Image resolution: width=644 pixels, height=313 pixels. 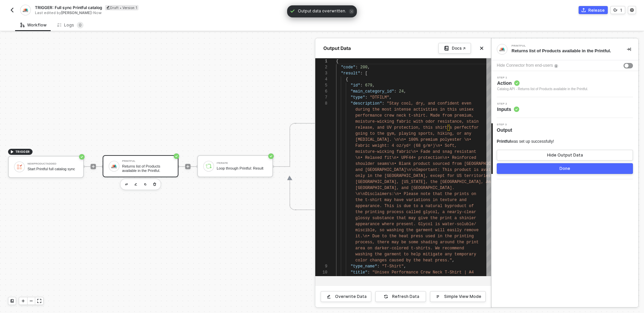 I want to click on span: glossy substance that may give the print a shinier, so click(x=416, y=218).